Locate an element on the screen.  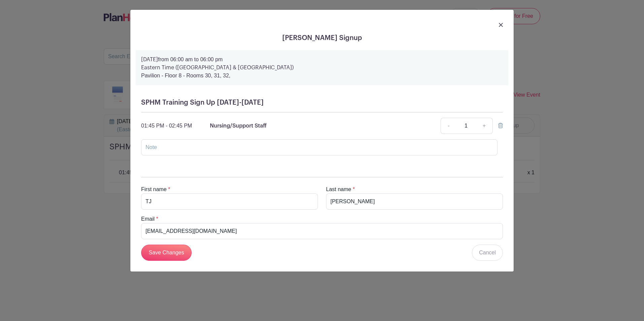
a: Cancel is located at coordinates (487, 253).